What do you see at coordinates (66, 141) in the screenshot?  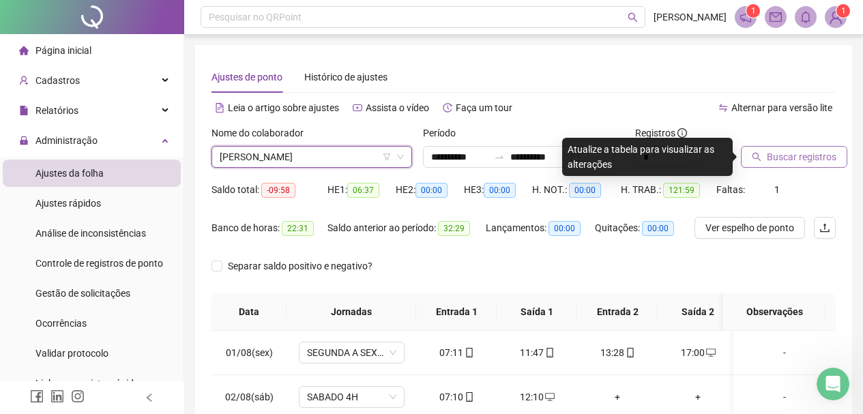 I see `span: Administração` at bounding box center [66, 141].